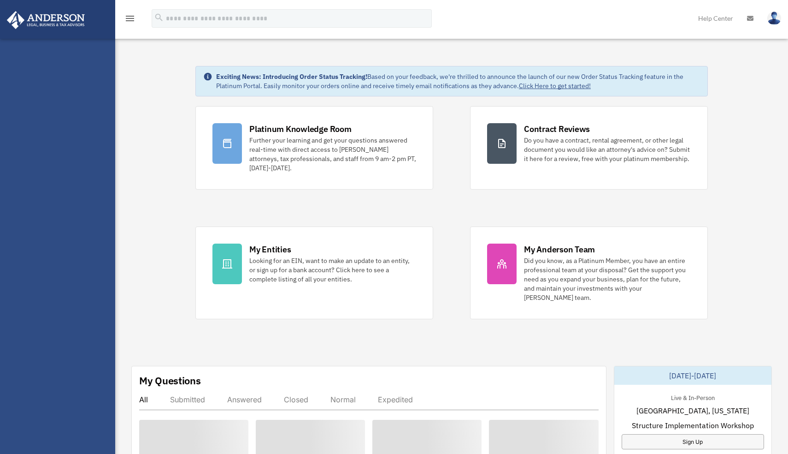  I want to click on a: Sign Up, so click(693, 441).